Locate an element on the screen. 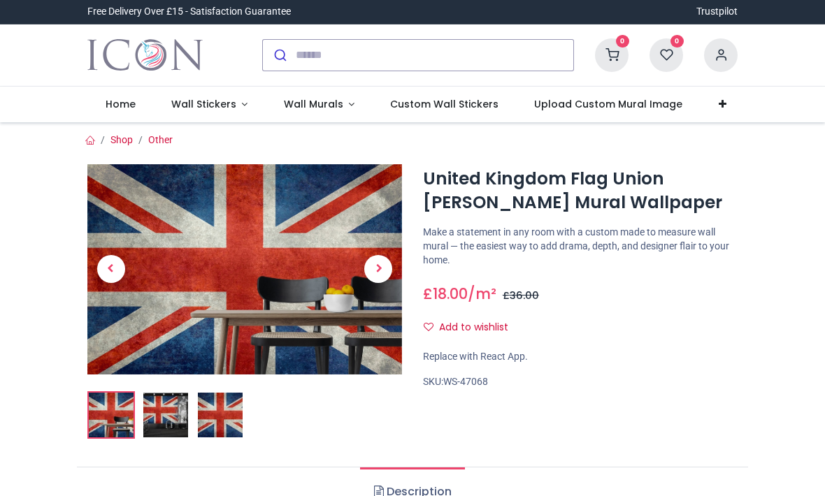 This screenshot has height=496, width=825. a: Shop is located at coordinates (122, 140).